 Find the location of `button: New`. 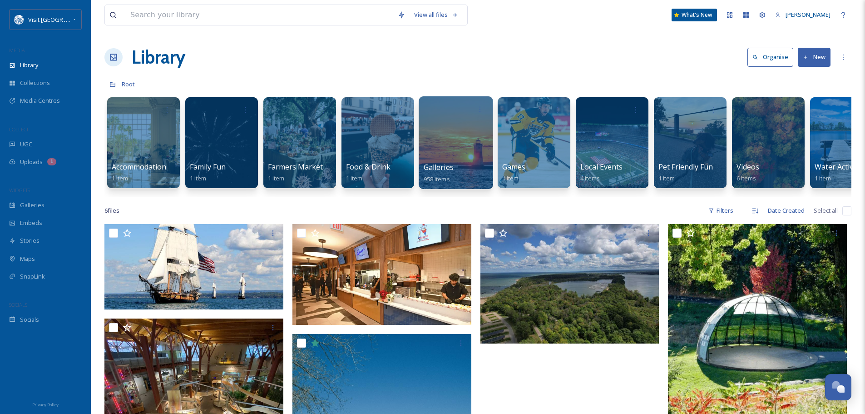

button: New is located at coordinates (814, 57).